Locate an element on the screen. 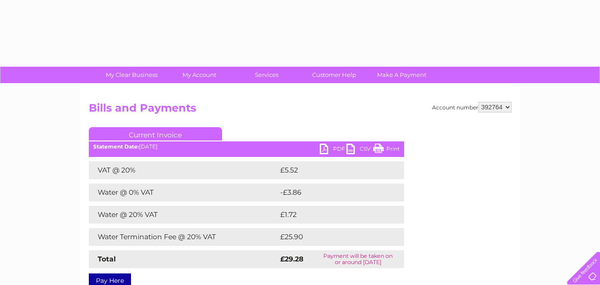  div: Account number is located at coordinates (472, 107).